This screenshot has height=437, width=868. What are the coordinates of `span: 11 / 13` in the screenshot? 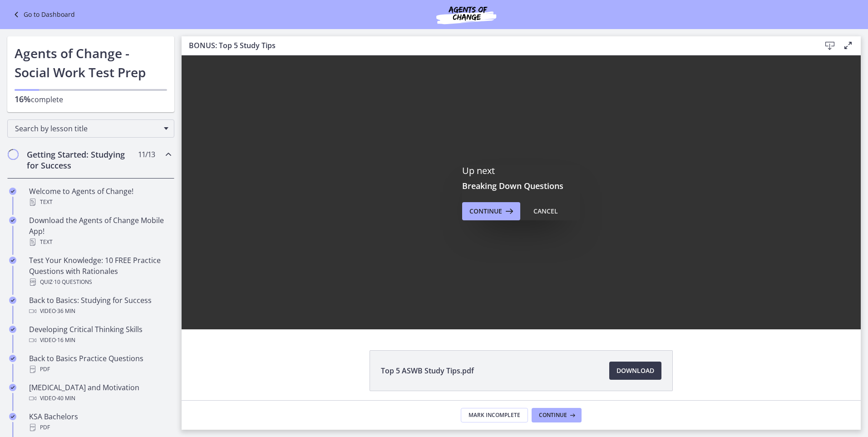 It's located at (146, 155).